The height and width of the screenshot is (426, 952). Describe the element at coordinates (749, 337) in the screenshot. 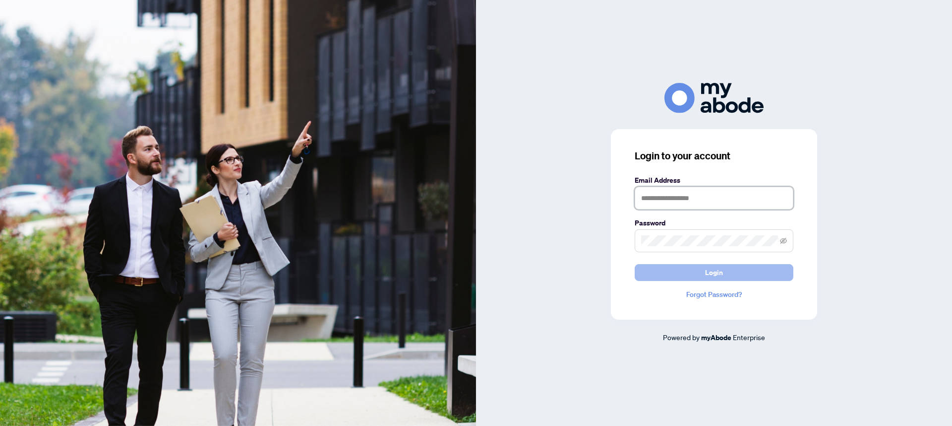

I see `span: Enterprise` at that location.